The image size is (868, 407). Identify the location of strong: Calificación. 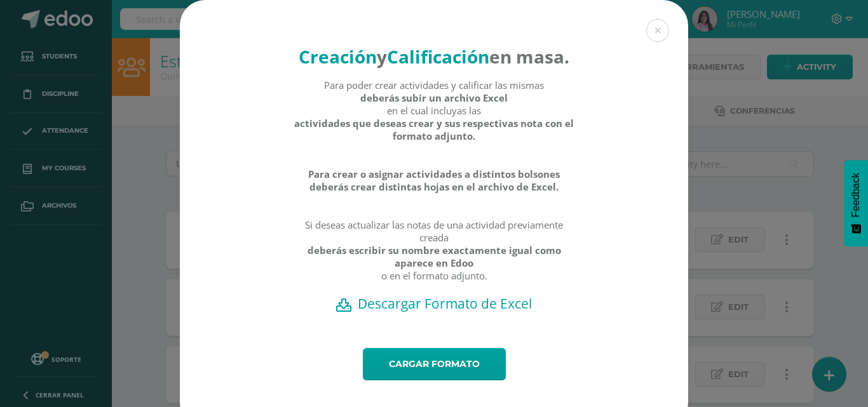
(438, 57).